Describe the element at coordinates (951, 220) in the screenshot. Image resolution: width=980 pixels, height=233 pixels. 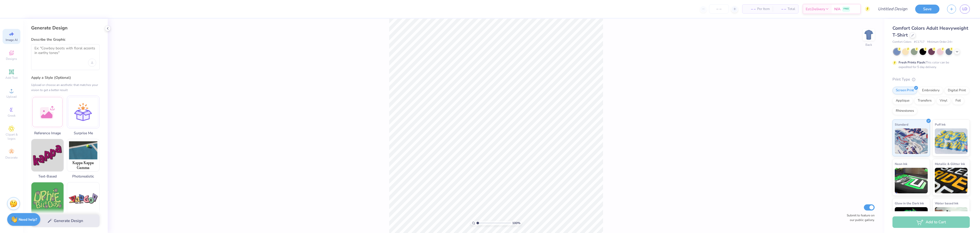
I see `img: Water based Ink` at that location.